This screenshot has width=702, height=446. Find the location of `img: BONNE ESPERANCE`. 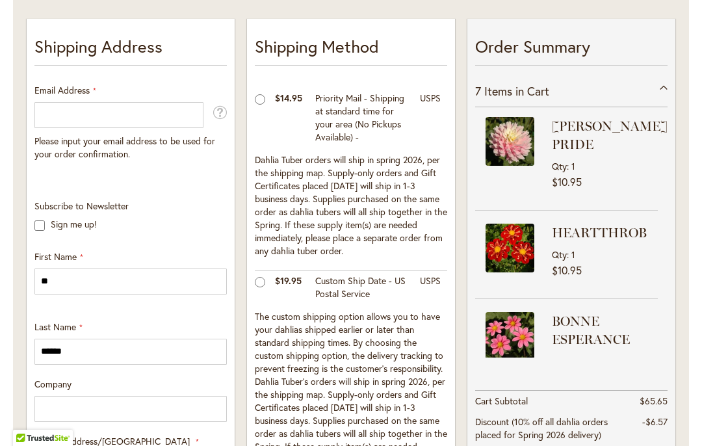

img: BONNE ESPERANCE is located at coordinates (510, 336).